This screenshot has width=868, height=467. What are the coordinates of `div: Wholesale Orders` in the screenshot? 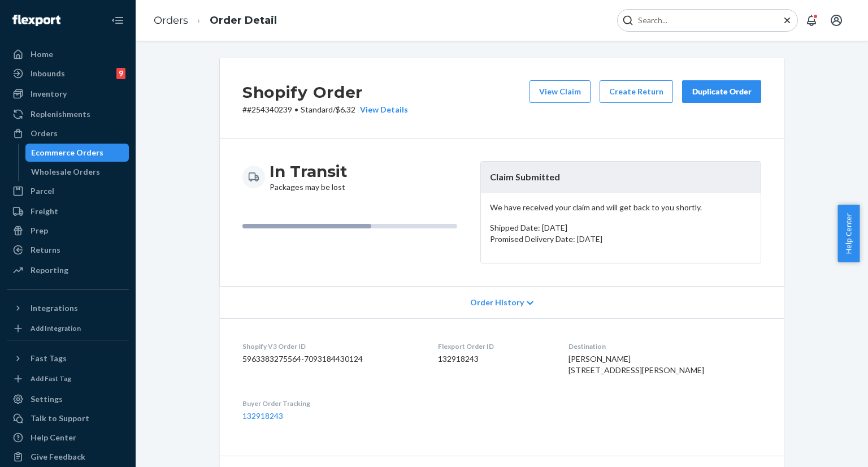 It's located at (66, 172).